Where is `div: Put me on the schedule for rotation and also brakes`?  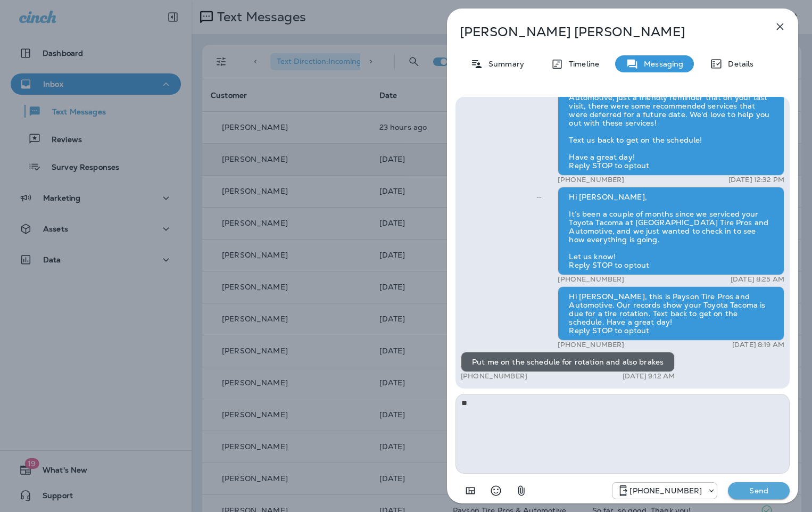 div: Put me on the schedule for rotation and also brakes is located at coordinates (568, 362).